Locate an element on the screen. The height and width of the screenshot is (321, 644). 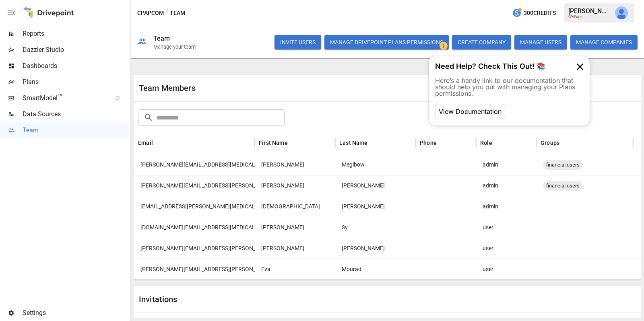
div: Joe is located at coordinates (295, 164).